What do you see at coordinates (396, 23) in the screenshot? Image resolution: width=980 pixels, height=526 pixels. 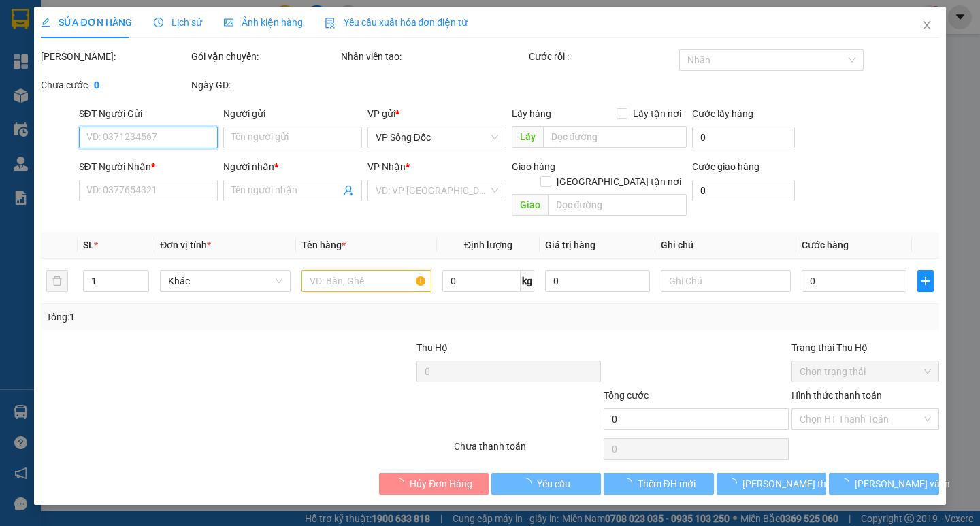 I see `span: Yêu cầu xuất hóa đơn điện tử` at bounding box center [396, 23].